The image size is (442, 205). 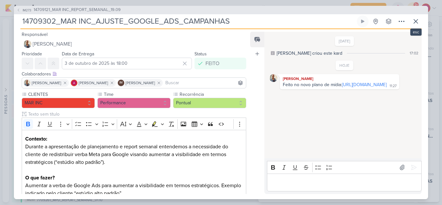 What do you see at coordinates (201, 54) in the screenshot?
I see `label: Status` at bounding box center [201, 54].